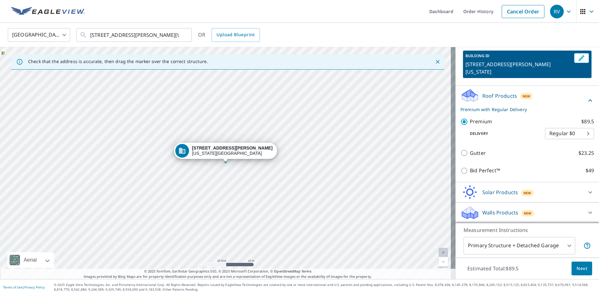 This screenshot has height=295, width=599. Describe the element at coordinates (527, 100) in the screenshot. I see `div: Roof ProductsNewPremium with Regular Delivery` at that location.